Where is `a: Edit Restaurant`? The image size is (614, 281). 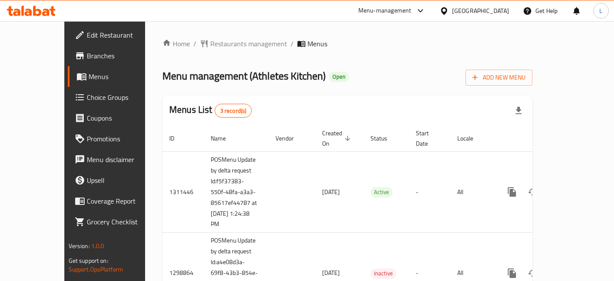 a: Edit Restaurant is located at coordinates (117, 35).